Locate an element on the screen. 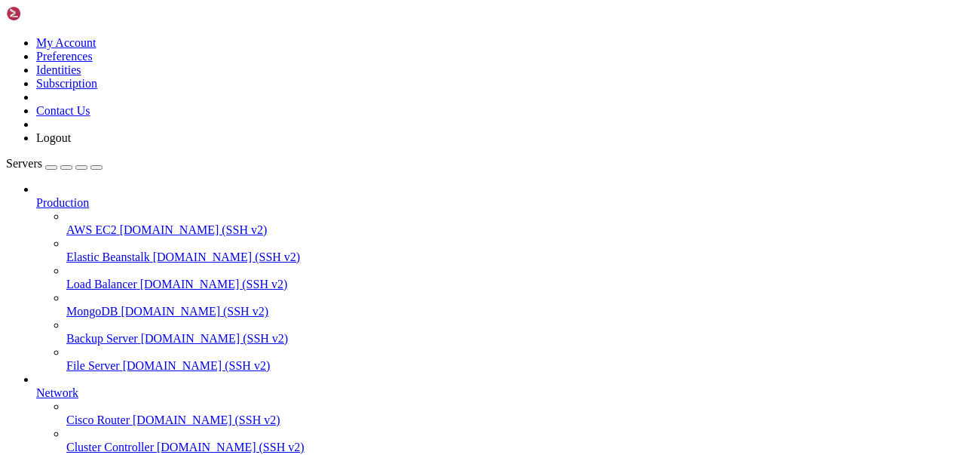 This screenshot has width=980, height=455. span: Cluster Controller is located at coordinates (110, 447).